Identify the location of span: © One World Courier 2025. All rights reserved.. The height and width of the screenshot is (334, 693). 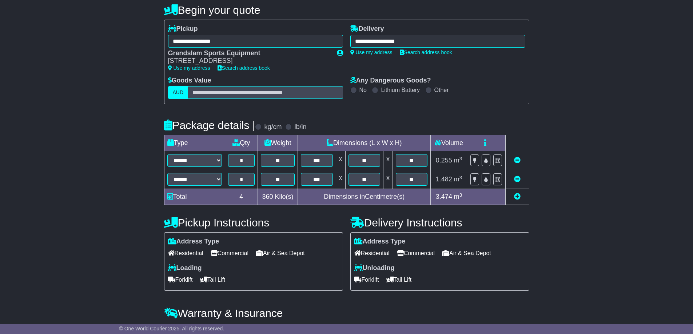
(172, 329).